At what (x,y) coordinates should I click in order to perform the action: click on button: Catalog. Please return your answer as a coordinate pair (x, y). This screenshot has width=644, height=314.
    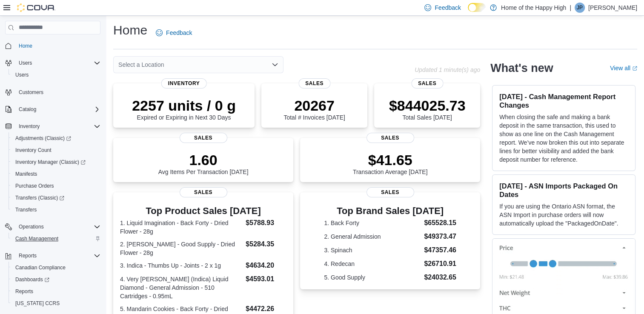
    Looking at the image, I should click on (53, 109).